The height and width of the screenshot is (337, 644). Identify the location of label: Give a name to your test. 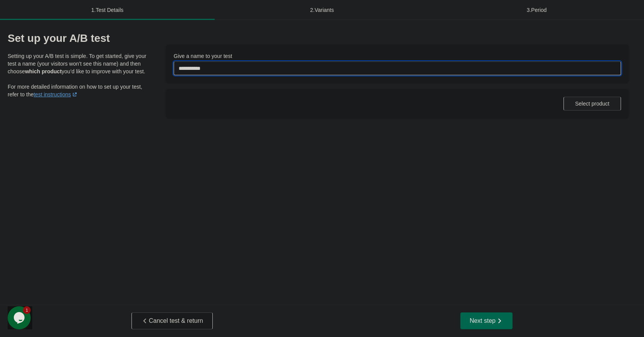
(203, 56).